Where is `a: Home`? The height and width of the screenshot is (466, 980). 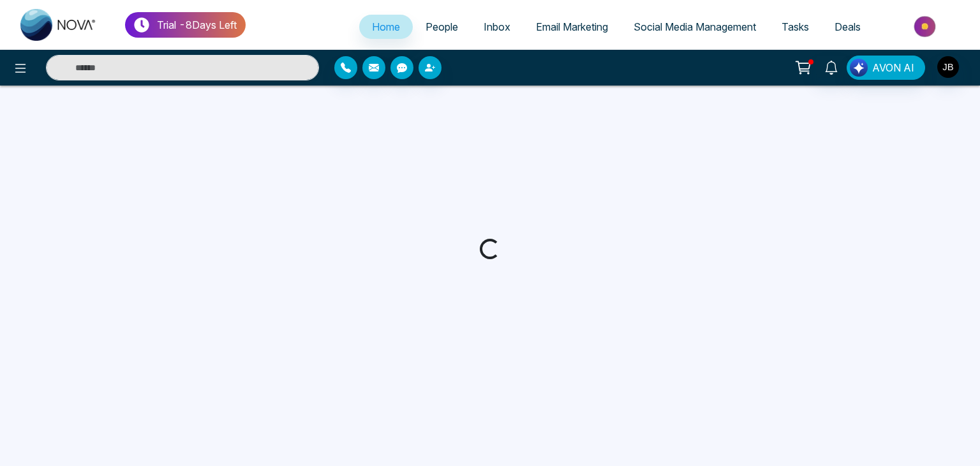 a: Home is located at coordinates (386, 27).